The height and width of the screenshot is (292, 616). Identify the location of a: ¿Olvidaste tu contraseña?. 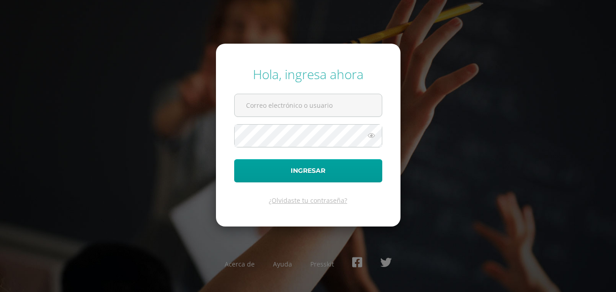
(308, 200).